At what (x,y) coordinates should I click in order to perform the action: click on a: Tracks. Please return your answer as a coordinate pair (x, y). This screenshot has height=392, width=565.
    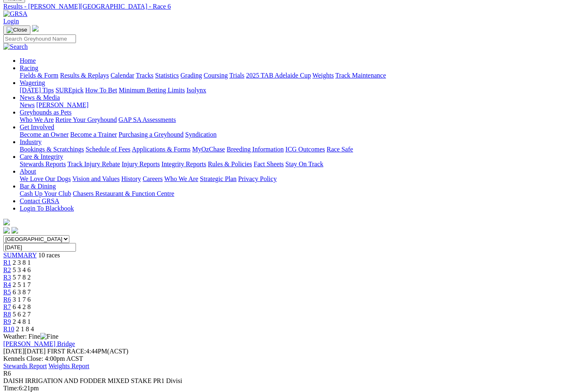
    Looking at the image, I should click on (145, 75).